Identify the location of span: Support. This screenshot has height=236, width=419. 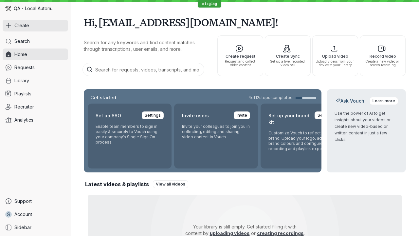
(23, 201).